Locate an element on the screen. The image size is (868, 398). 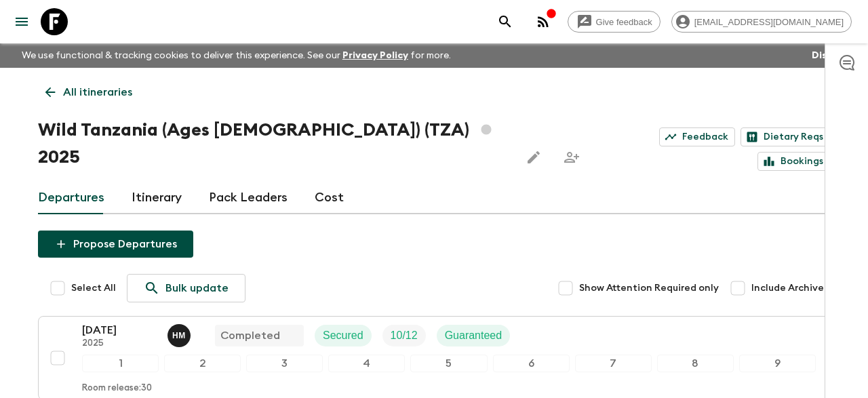
a: Bulk update is located at coordinates (186, 289).